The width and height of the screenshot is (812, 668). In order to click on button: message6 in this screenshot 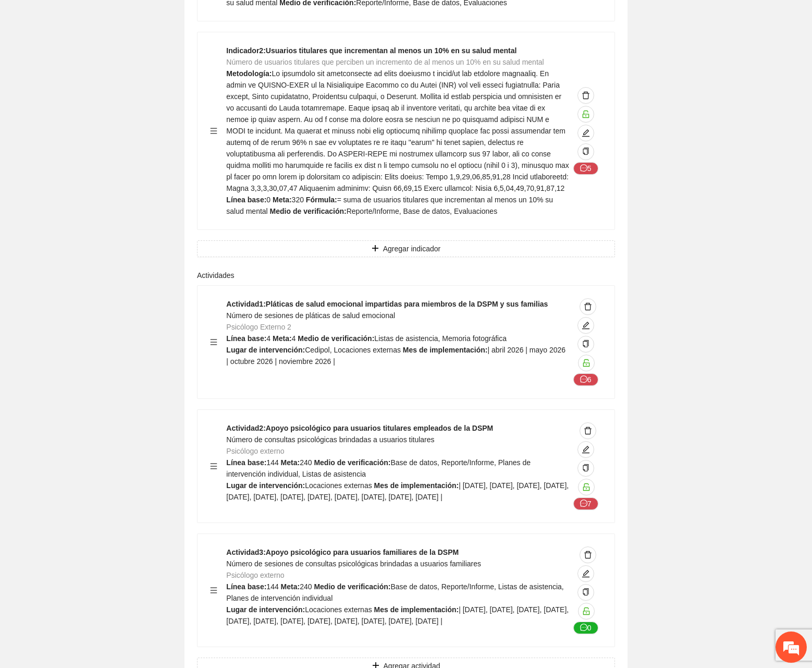, I will do `click(586, 380)`.